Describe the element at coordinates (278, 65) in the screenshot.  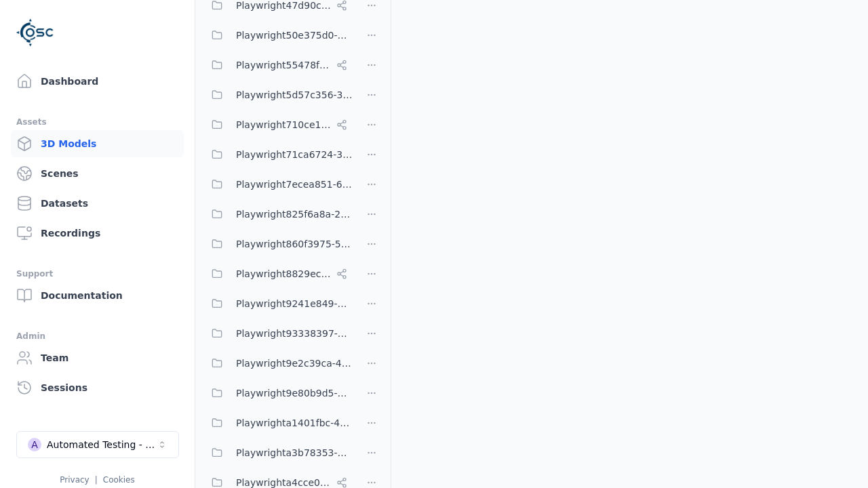
I see `button: Playwright55478f86-28dc-49b8-8d1f-c7b13b14578c` at that location.